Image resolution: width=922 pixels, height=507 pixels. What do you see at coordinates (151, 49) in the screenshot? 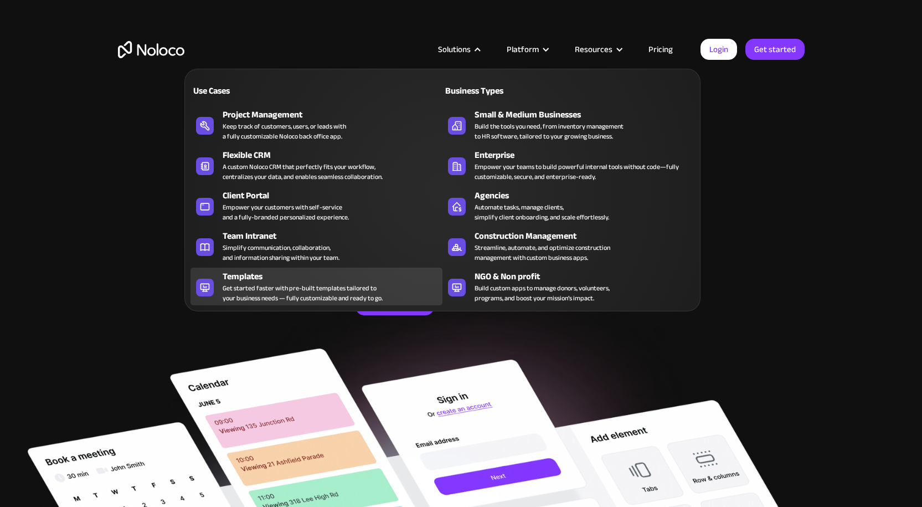
I see `a: home` at bounding box center [151, 49].